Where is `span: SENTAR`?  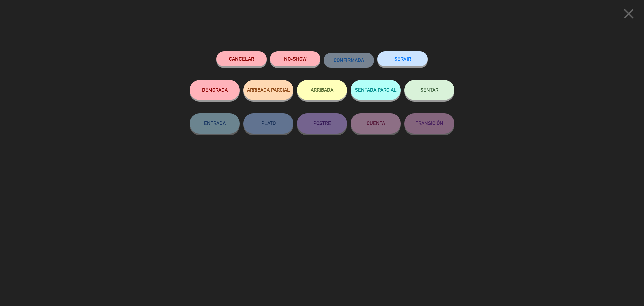 span: SENTAR is located at coordinates (430, 90).